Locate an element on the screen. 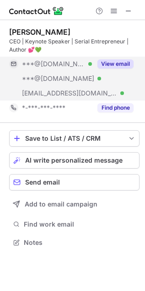  div: CEO | Keynote Speaker | Serial Entrepreneur | Author 💕💚 is located at coordinates (74, 46).